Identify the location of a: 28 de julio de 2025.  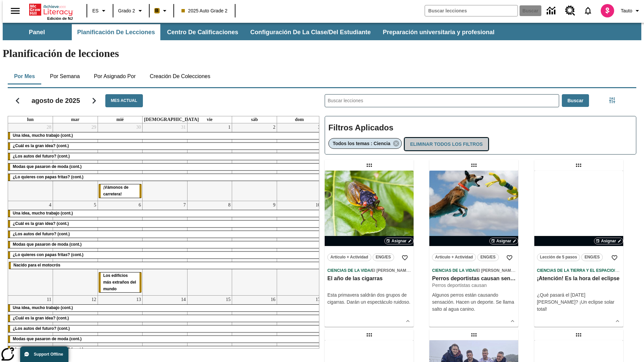
(49, 127).